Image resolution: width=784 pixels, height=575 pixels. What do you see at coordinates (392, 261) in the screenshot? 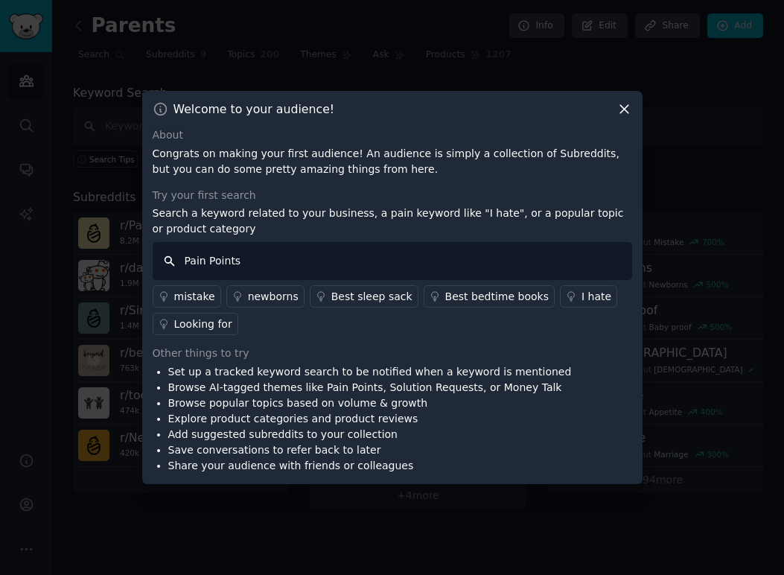
I see `input: Keyword search in audience` at bounding box center [392, 261].